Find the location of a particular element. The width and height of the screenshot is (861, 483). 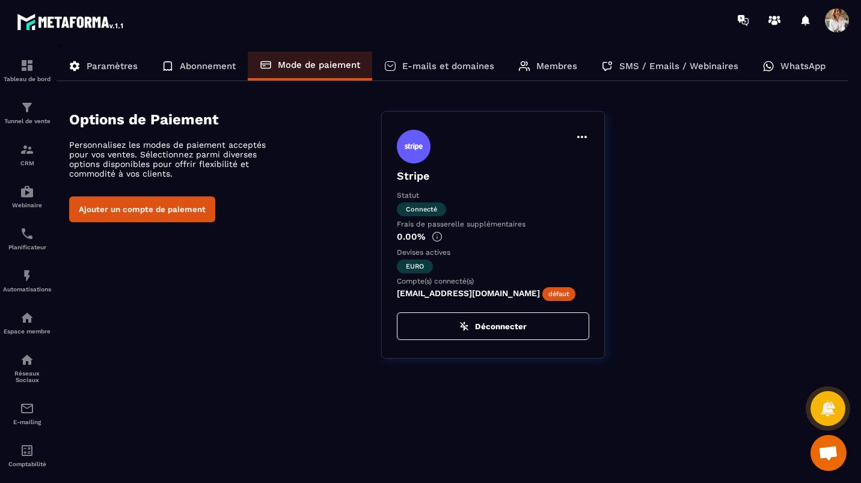

a: automationsautomationsWebinaire is located at coordinates (27, 197).